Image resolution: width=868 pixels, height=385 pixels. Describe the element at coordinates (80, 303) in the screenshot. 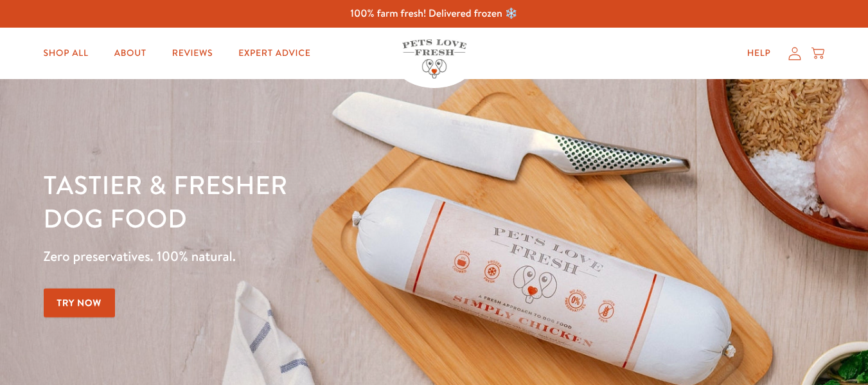

I see `a: Try Now` at that location.